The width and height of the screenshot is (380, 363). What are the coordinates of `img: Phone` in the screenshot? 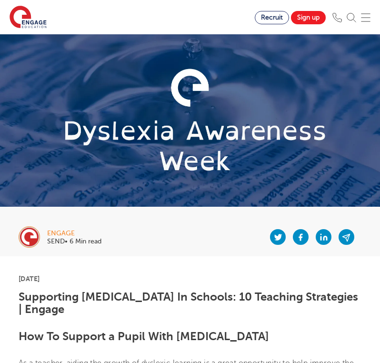 It's located at (337, 18).